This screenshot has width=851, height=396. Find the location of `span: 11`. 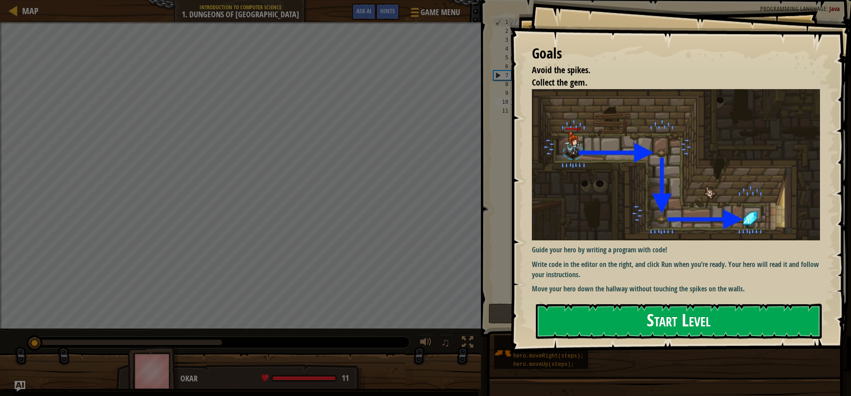

span: 11 is located at coordinates (345, 378).